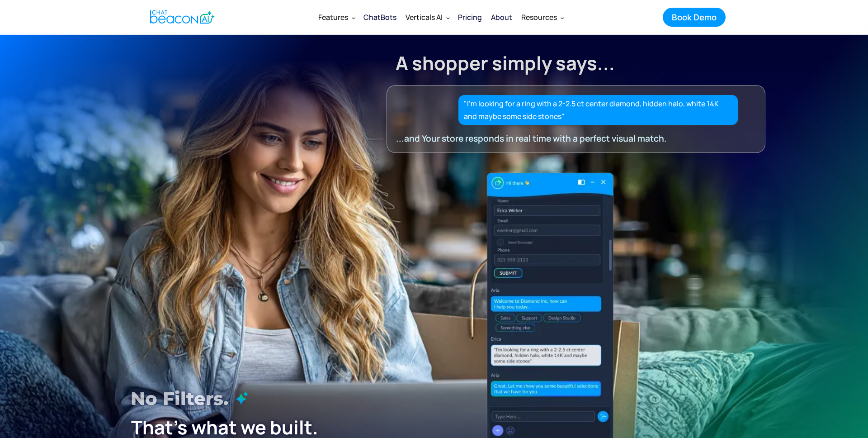 The width and height of the screenshot is (868, 438). What do you see at coordinates (502, 17) in the screenshot?
I see `a: About` at bounding box center [502, 17].